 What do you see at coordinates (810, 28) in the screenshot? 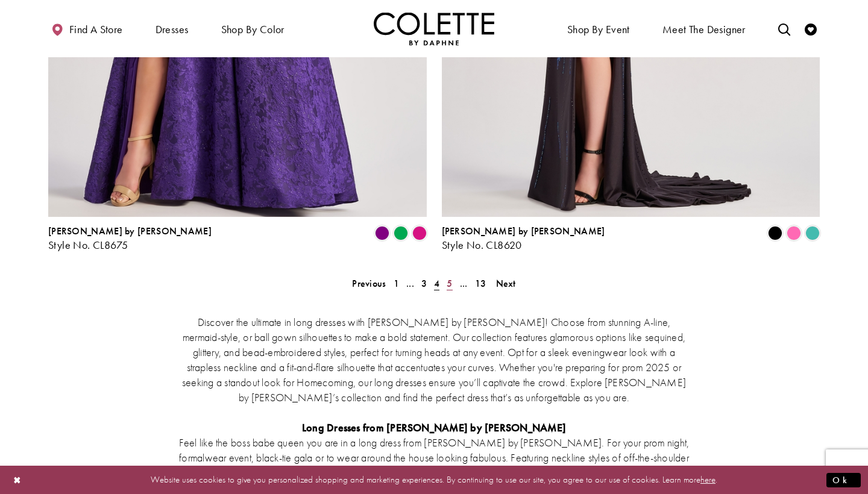
I see `a: Check Wishlist` at bounding box center [810, 28].